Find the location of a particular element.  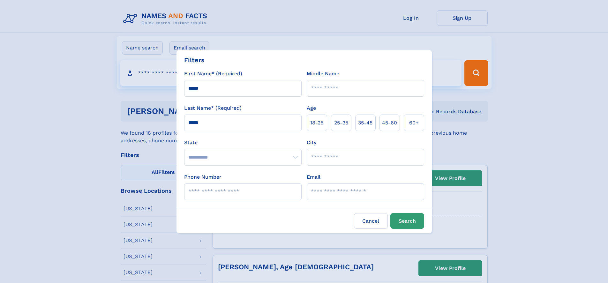

label: Cancel is located at coordinates (371, 221).